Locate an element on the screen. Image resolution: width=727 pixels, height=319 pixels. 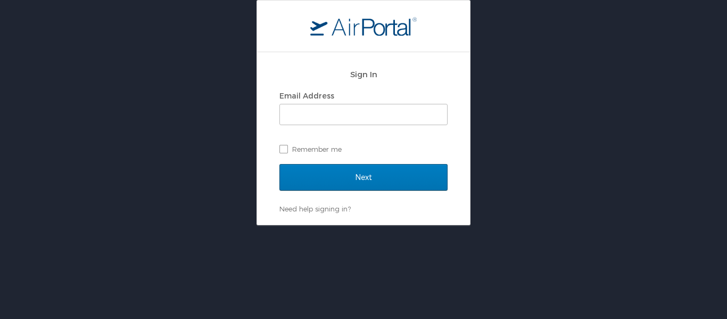
label: Email Address is located at coordinates (306, 95).